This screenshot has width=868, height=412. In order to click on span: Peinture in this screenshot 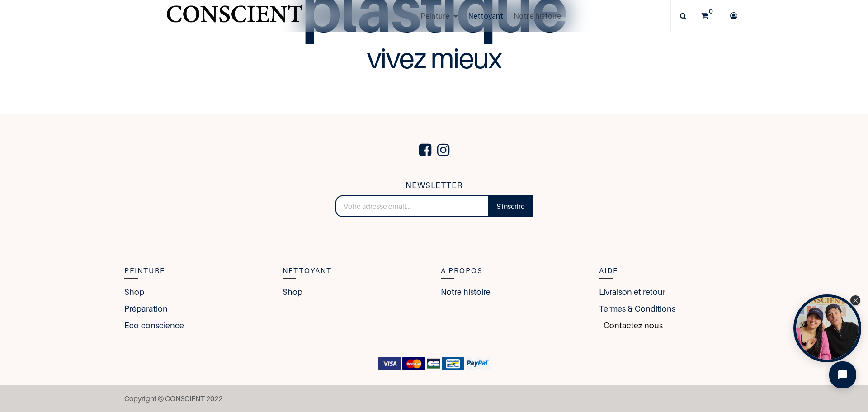, I will do `click(435, 15)`.